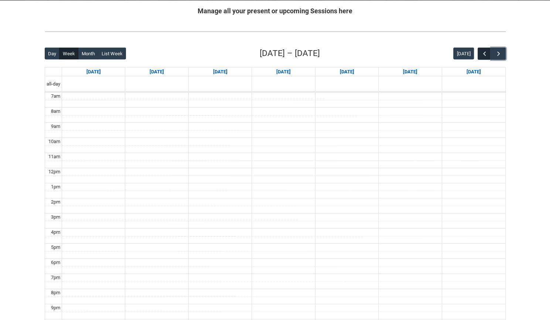  I want to click on button: Next Week, so click(498, 54).